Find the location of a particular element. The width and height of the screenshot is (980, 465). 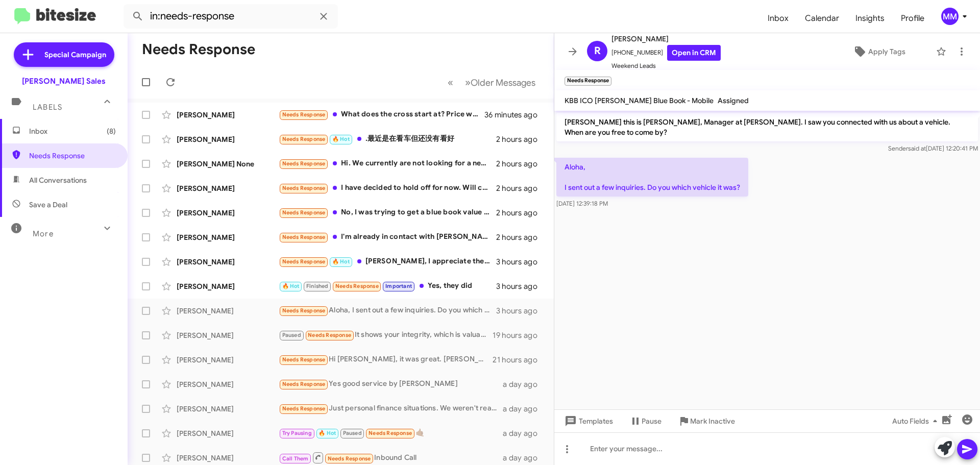

span: Auto Fields is located at coordinates (916, 421).